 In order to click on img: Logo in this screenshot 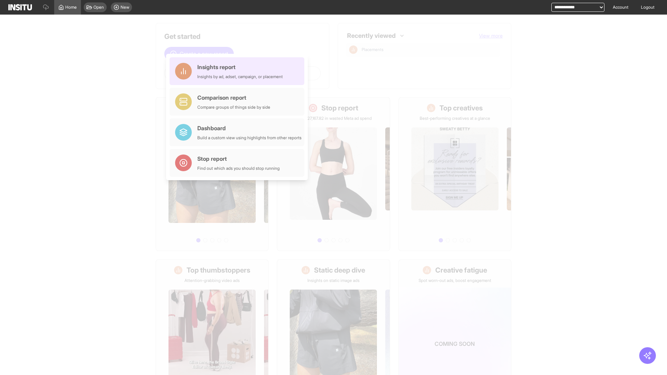, I will do `click(20, 7)`.